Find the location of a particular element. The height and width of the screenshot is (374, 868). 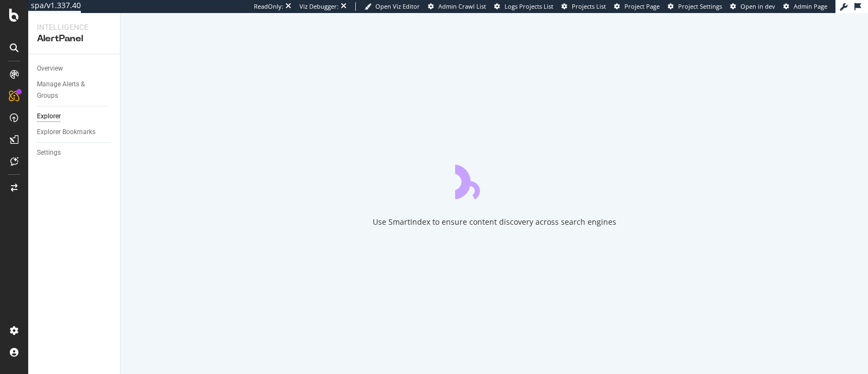

div: Overview is located at coordinates (50, 68).